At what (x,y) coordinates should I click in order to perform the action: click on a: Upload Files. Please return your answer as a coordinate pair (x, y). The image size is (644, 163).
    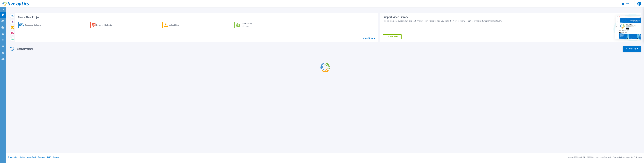
    Looking at the image, I should click on (176, 25).